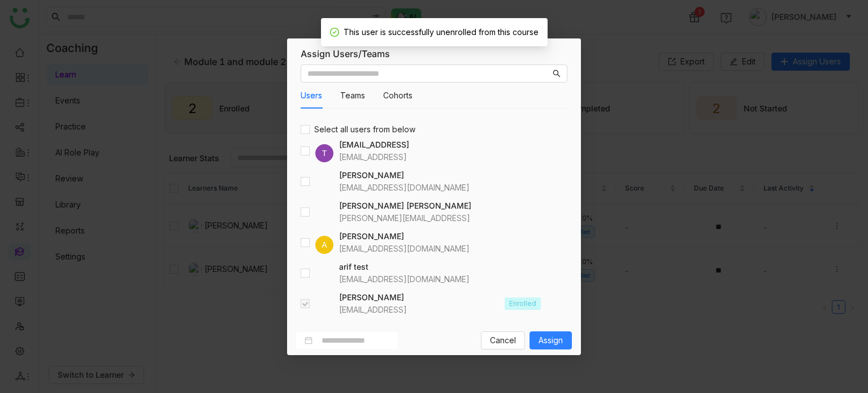 Image resolution: width=868 pixels, height=393 pixels. I want to click on div: Assign Users/Teams, so click(434, 54).